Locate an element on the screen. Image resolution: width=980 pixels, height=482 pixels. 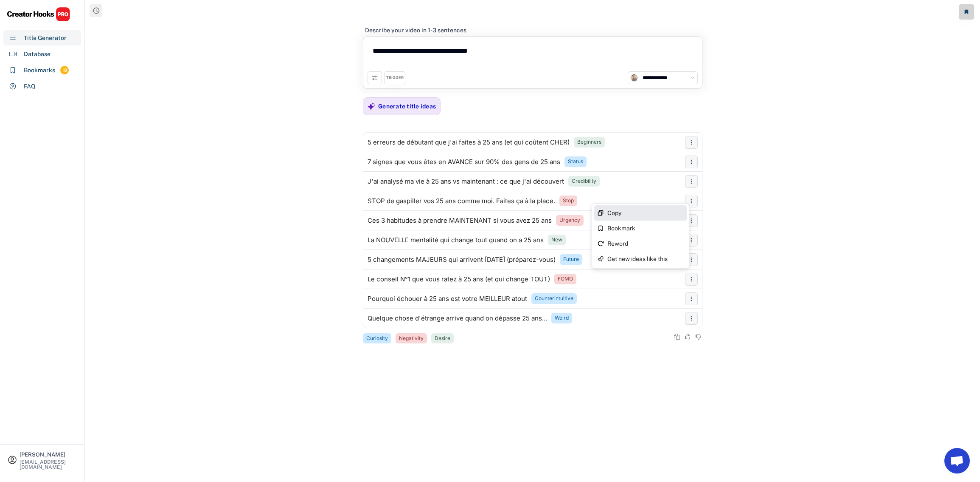
div: Bookmarks is located at coordinates (40, 70).